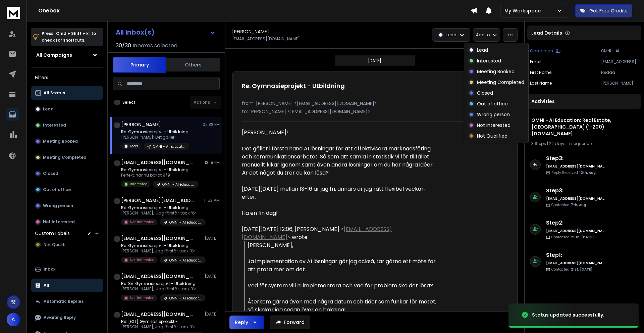 This screenshot has height=333, width=644. Describe the element at coordinates (55, 93) in the screenshot. I see `p: All Status` at that location.